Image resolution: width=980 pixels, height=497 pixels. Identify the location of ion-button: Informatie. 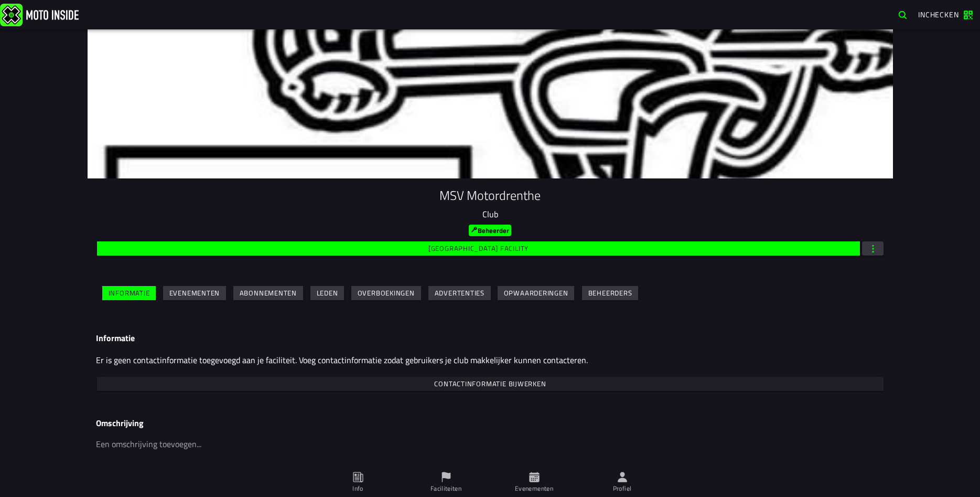
(129, 293).